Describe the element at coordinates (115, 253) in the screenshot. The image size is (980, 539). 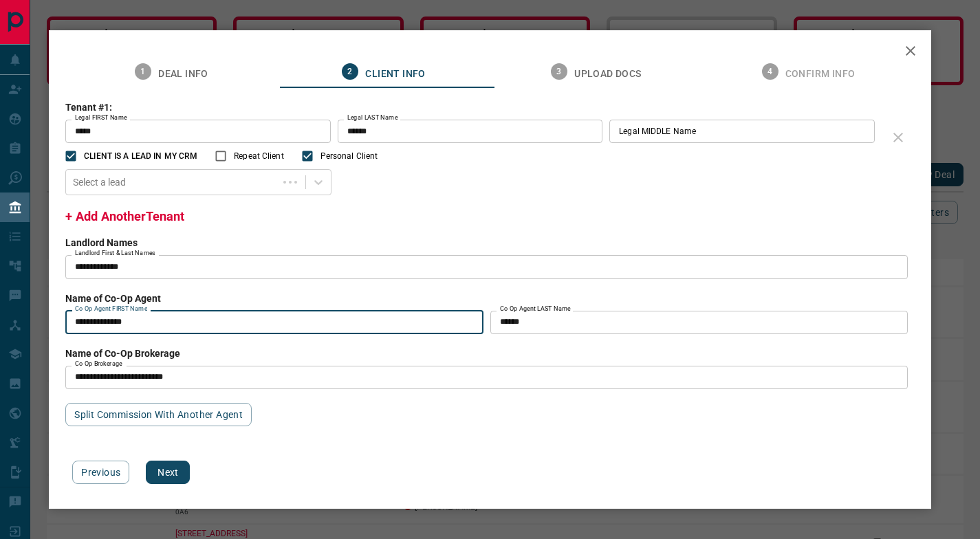
I see `label: Landlord First & Last Names` at that location.